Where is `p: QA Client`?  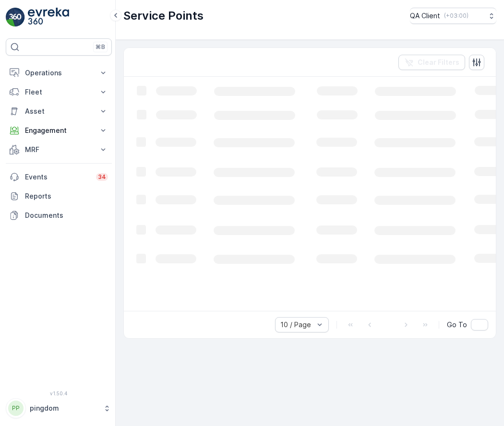
p: QA Client is located at coordinates (425, 16).